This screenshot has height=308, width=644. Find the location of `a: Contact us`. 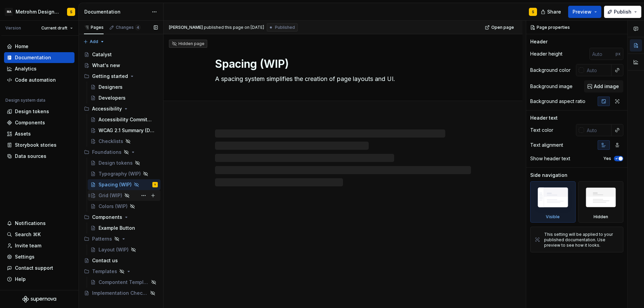

a: Contact us is located at coordinates (121, 261).